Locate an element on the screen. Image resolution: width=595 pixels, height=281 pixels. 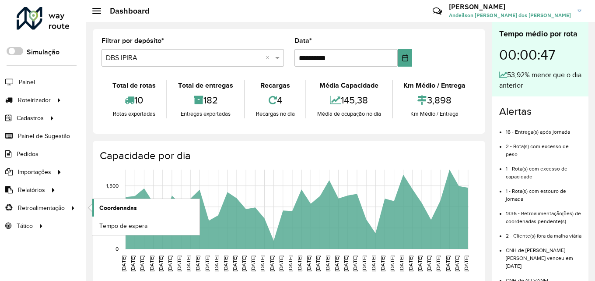
div: 00:00:47 is located at coordinates (541, 55).